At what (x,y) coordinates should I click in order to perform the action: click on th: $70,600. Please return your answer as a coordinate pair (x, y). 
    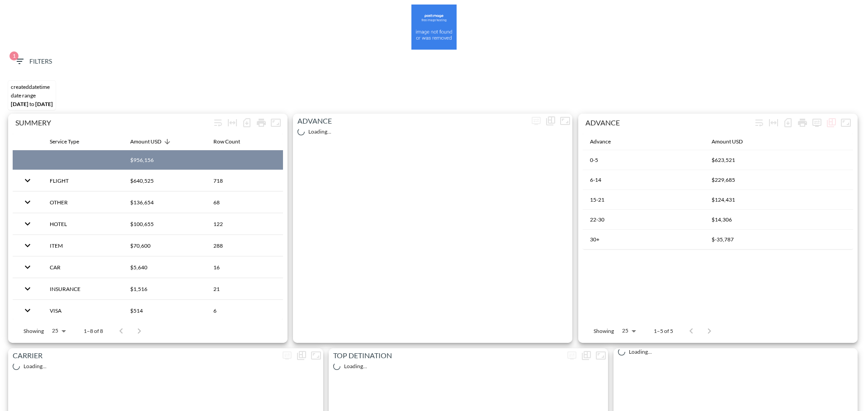
    Looking at the image, I should click on (165, 246).